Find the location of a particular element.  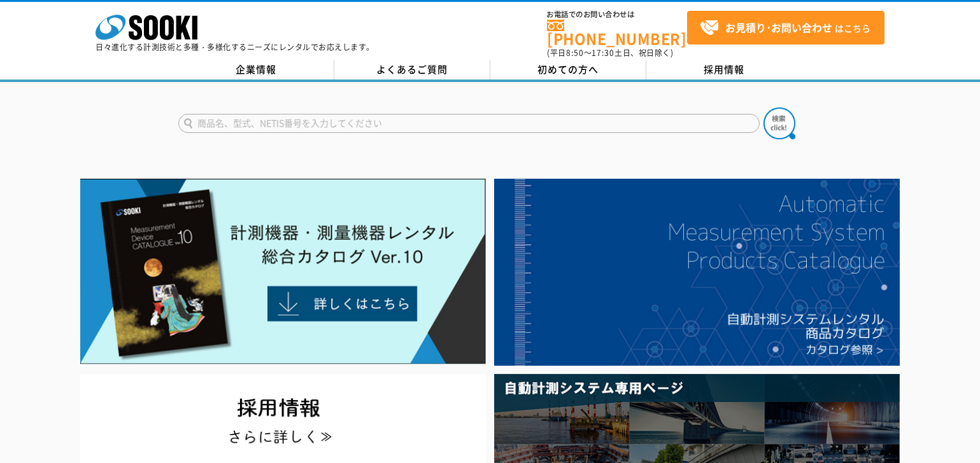

a: お見積り･お問い合わせはこちら is located at coordinates (786, 27).